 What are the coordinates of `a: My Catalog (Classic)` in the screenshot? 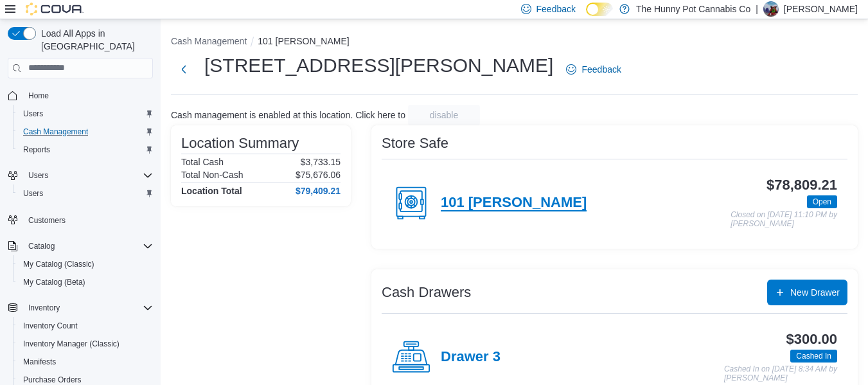 It's located at (59, 265).